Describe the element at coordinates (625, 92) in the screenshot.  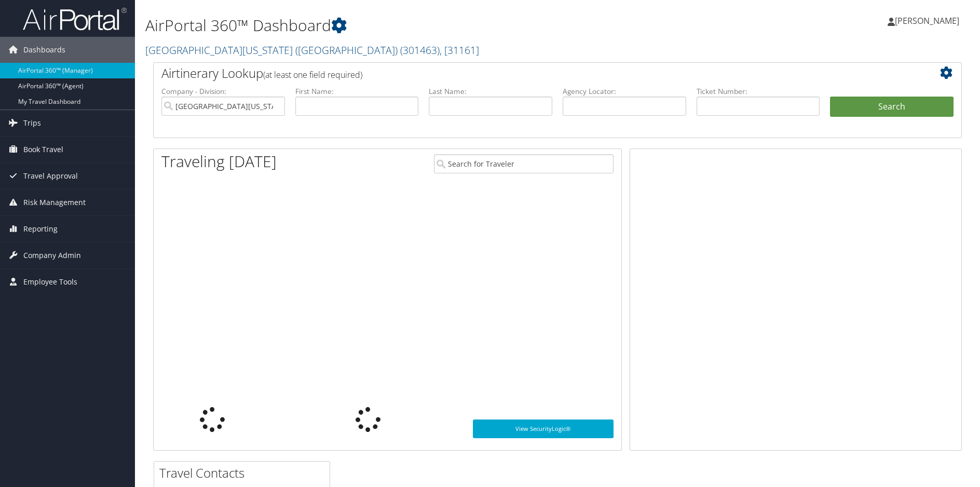
I see `label: Agency Locator:` at that location.